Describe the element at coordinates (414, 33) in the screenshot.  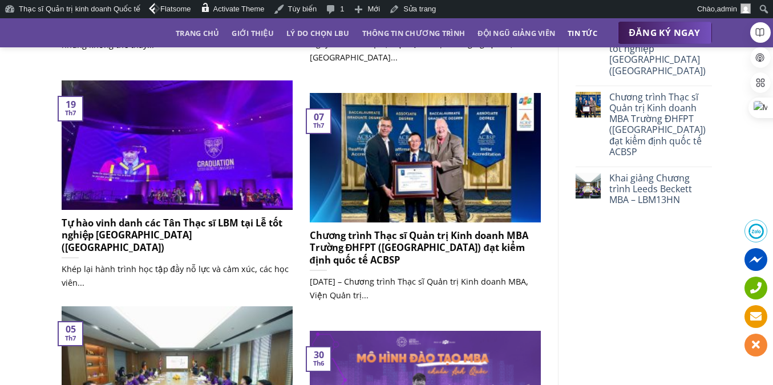
I see `a: Thông tin chương trình` at that location.